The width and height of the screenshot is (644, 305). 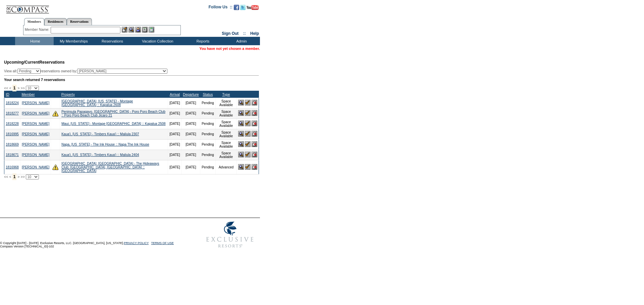 What do you see at coordinates (12, 134) in the screenshot?
I see `a: 1816995` at bounding box center [12, 134].